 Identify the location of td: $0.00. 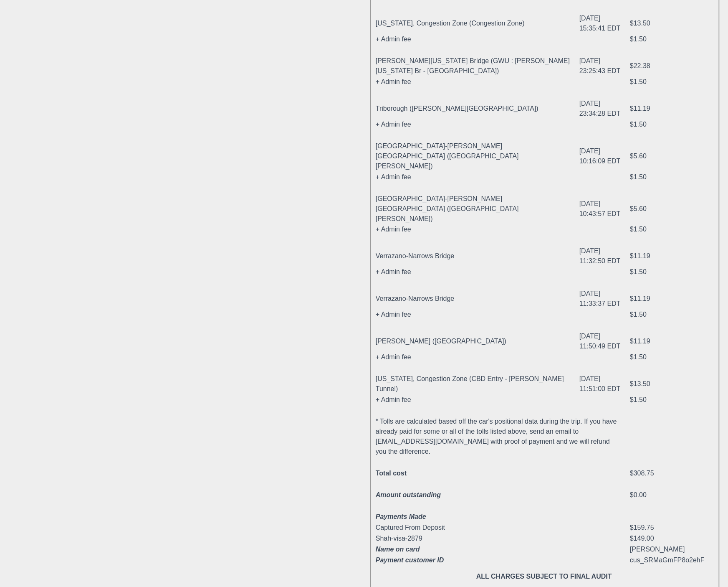
(672, 496).